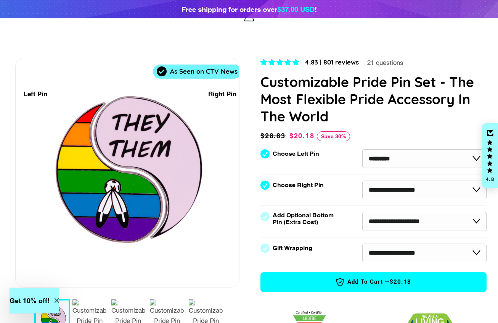  I want to click on label: Choose Right Pin, so click(298, 185).